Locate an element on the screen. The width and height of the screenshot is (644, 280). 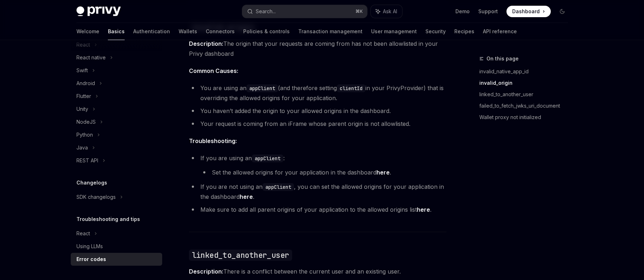
a: User management is located at coordinates (394, 32).